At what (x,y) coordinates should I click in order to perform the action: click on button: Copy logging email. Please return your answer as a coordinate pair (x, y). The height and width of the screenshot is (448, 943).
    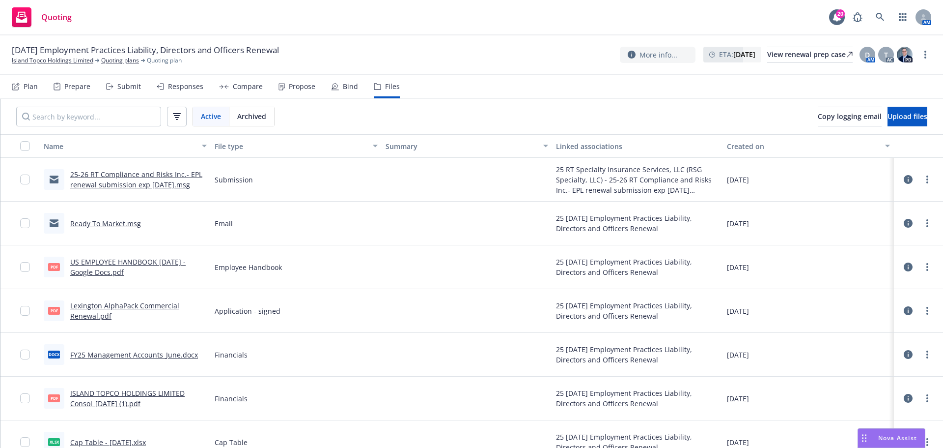
    Looking at the image, I should click on (850, 116).